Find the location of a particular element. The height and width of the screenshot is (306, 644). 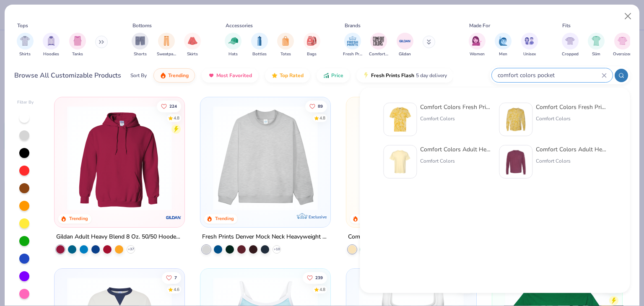

div: Gildan Adult Heavy Blend 8 Oz. 50/50 Hooded Sweatshirt is located at coordinates (120, 237).